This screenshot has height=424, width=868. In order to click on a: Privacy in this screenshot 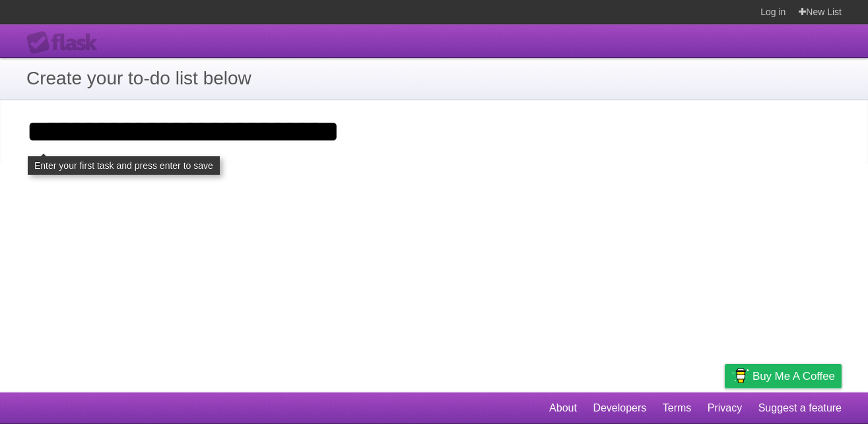, I will do `click(724, 408)`.